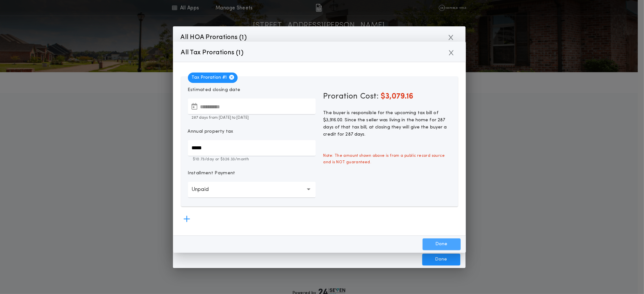  What do you see at coordinates (205, 190) in the screenshot?
I see `p: Unpaid` at bounding box center [205, 190].